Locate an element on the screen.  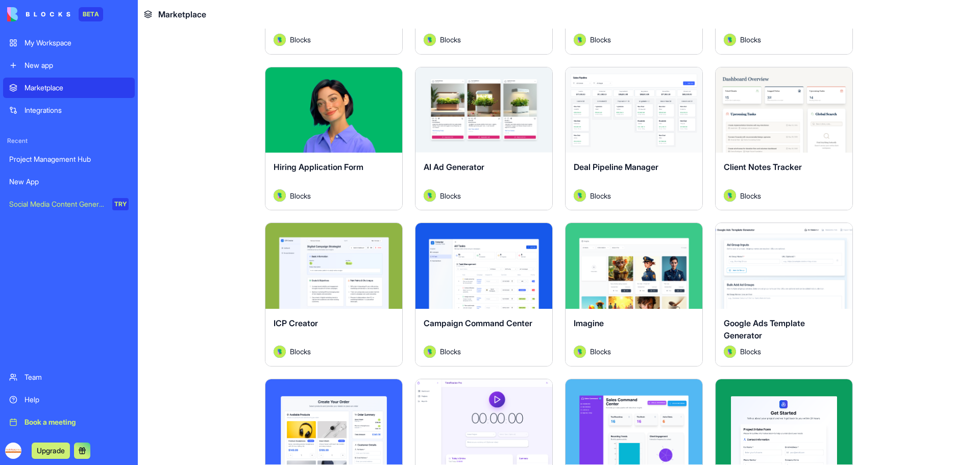
a: ImagineAvatarBlocks is located at coordinates (634, 294).